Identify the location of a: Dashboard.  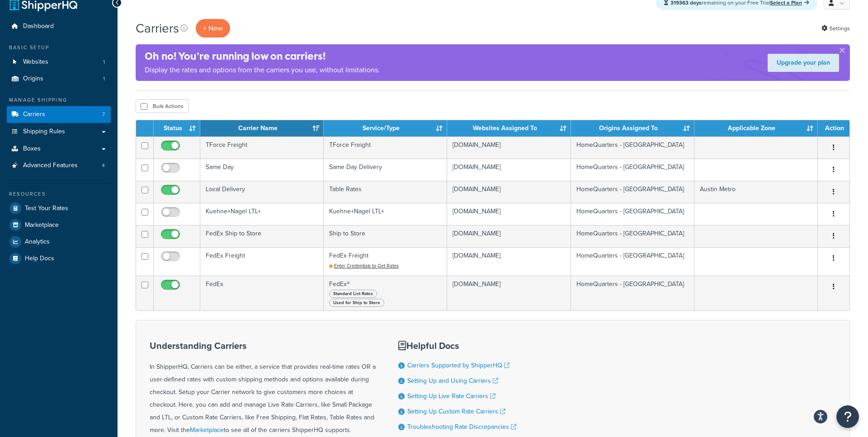
(59, 26).